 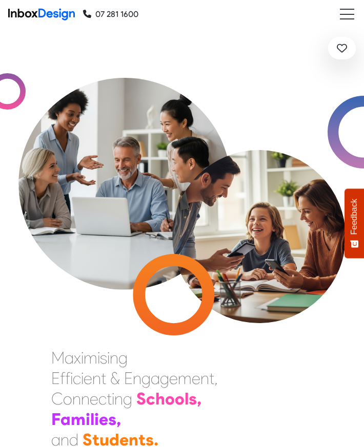 What do you see at coordinates (111, 14) in the screenshot?
I see `a: 07 281 1600` at bounding box center [111, 14].